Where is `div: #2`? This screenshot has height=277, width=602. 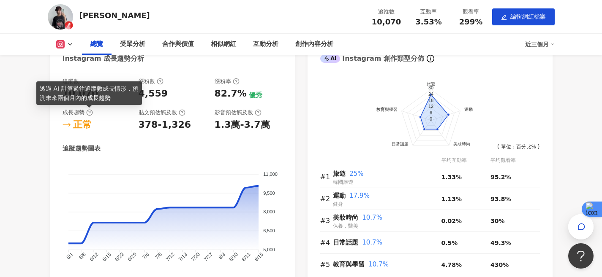 div: #2 is located at coordinates (326, 199).